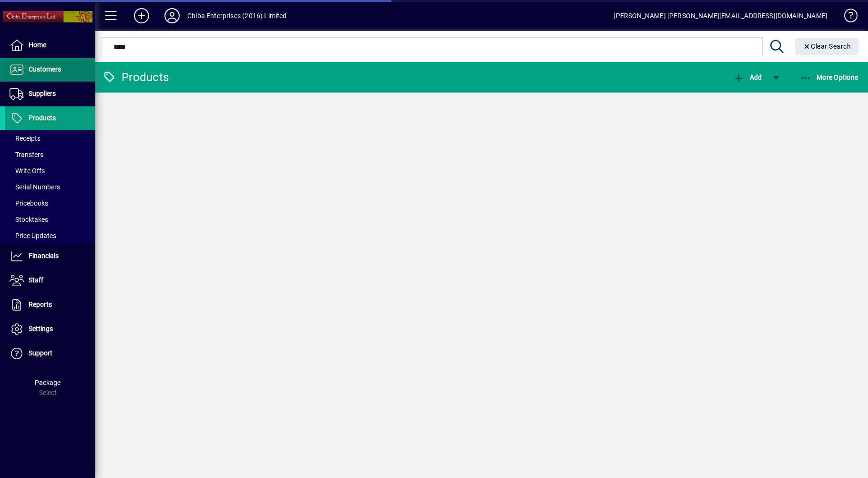 The height and width of the screenshot is (478, 868). What do you see at coordinates (47, 382) in the screenshot?
I see `span: Package` at bounding box center [47, 382].